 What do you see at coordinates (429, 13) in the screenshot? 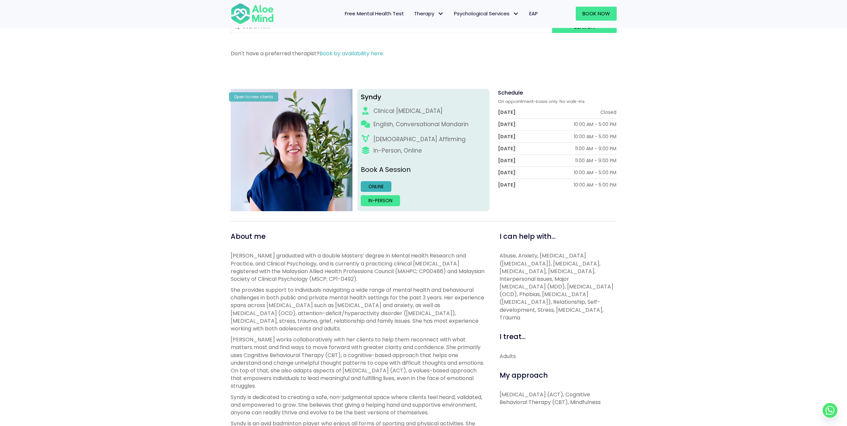
I see `span: Therapy` at bounding box center [429, 13].